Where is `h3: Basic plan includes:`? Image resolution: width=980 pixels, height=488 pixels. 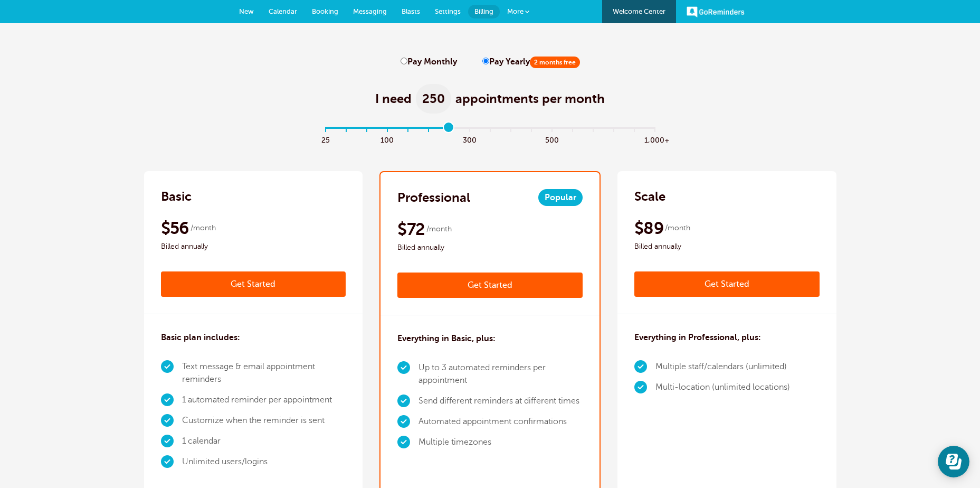
h3: Basic plan includes: is located at coordinates (200, 337).